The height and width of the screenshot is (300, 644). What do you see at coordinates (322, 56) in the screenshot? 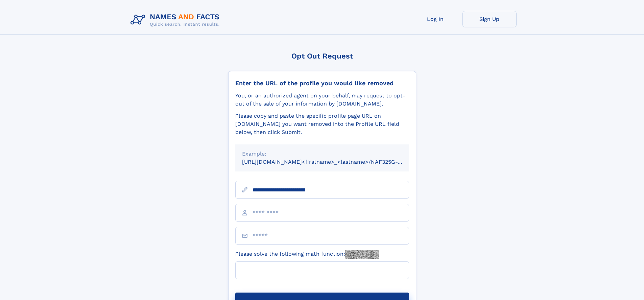
I see `div: Opt Out Request` at bounding box center [322, 56].